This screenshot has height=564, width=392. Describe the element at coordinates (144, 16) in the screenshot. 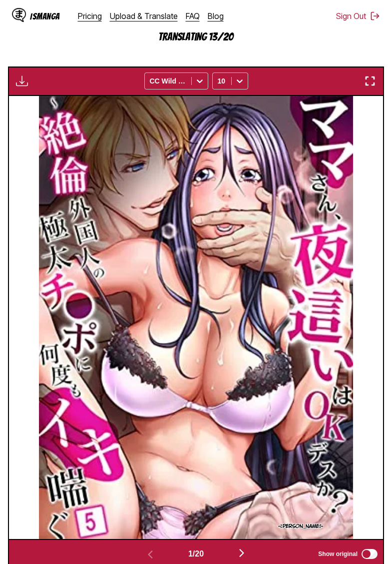

I see `a: Upload & Translate` at that location.